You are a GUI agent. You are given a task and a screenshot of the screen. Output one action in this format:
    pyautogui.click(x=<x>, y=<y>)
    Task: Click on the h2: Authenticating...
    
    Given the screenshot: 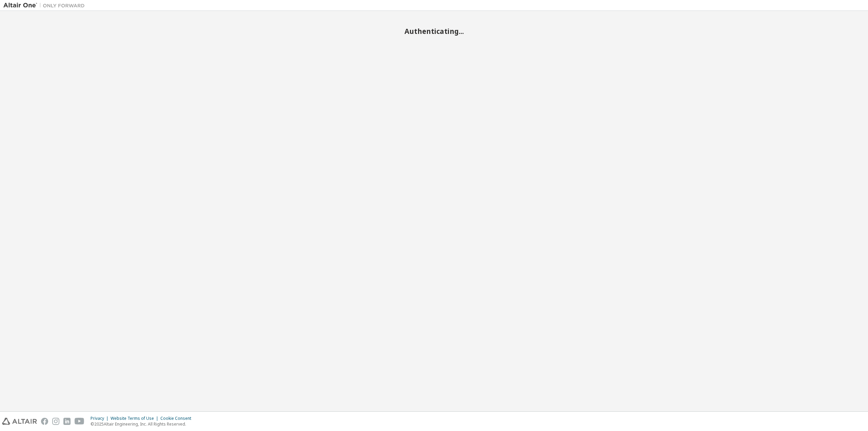 What is the action you would take?
    pyautogui.click(x=434, y=31)
    